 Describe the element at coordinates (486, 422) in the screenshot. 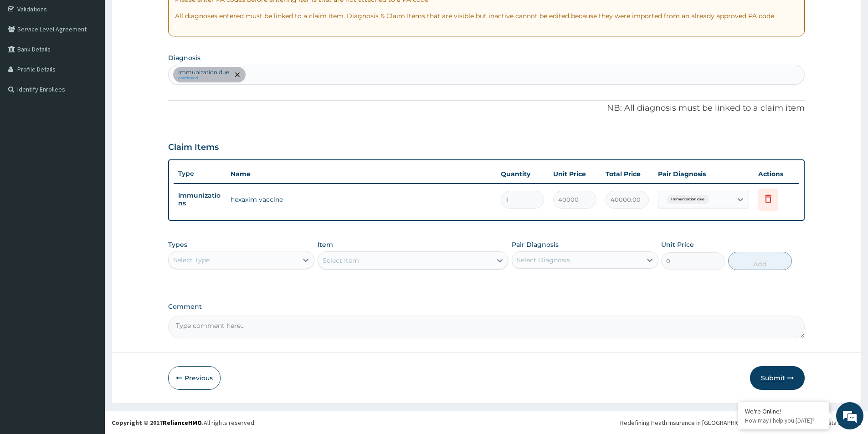

I see `footer: All rights reserved.` at that location.